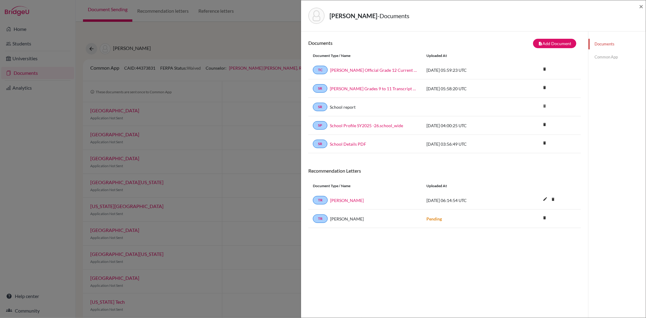 The height and width of the screenshot is (318, 646). Describe the element at coordinates (445, 171) in the screenshot. I see `h6: Recommendation Letters` at that location.